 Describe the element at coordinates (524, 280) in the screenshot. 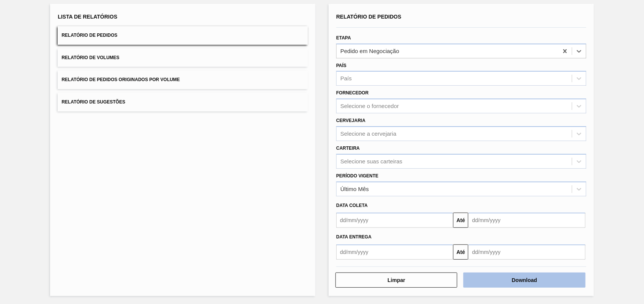

I see `button: Download` at that location.